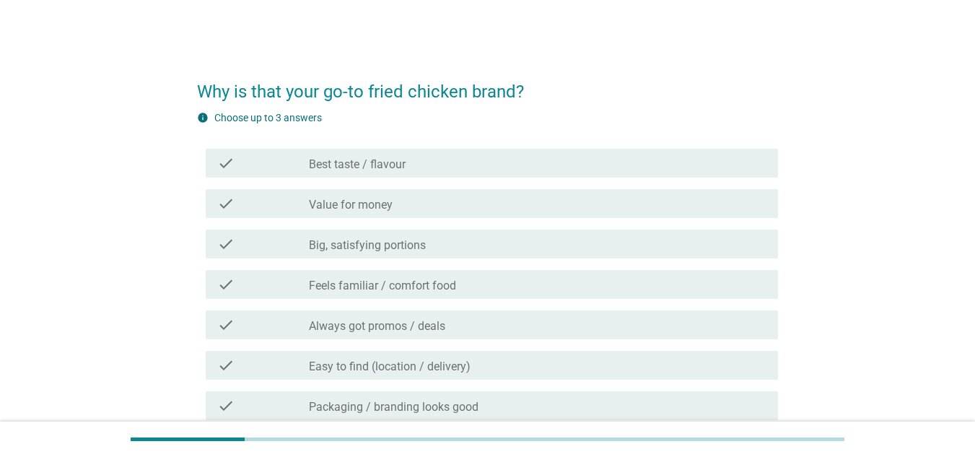 This screenshot has width=975, height=457. What do you see at coordinates (487, 84) in the screenshot?
I see `h2: Why is that your go-to fried chicken brand?` at bounding box center [487, 84].